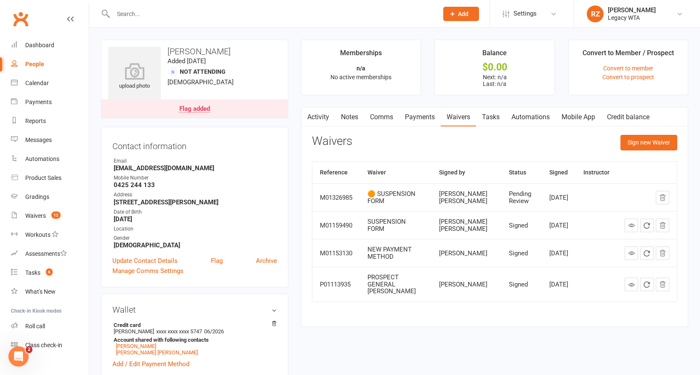  Describe the element at coordinates (332, 141) in the screenshot. I see `h3: Waivers` at that location.